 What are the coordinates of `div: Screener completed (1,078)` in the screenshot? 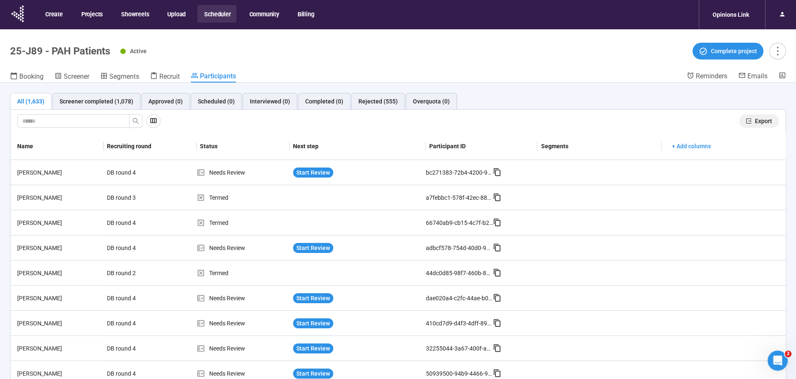 It's located at (96, 101).